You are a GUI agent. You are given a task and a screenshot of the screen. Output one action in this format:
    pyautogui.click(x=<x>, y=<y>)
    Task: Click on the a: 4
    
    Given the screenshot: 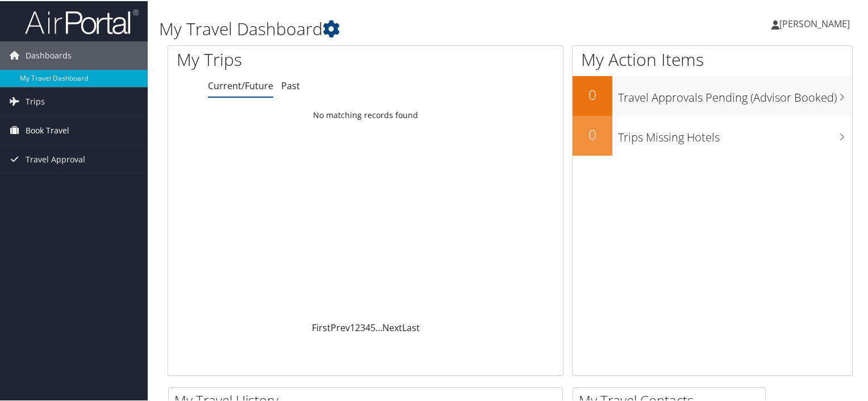 What is the action you would take?
    pyautogui.click(x=367, y=327)
    